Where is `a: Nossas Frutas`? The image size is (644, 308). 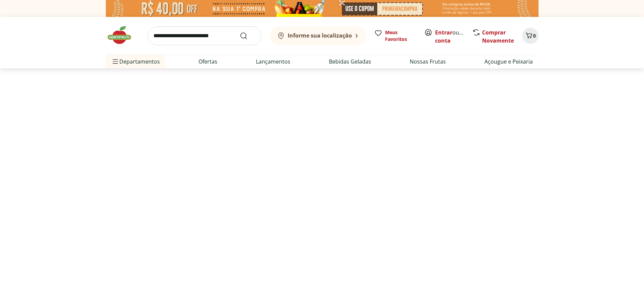 a: Nossas Frutas is located at coordinates (428, 62).